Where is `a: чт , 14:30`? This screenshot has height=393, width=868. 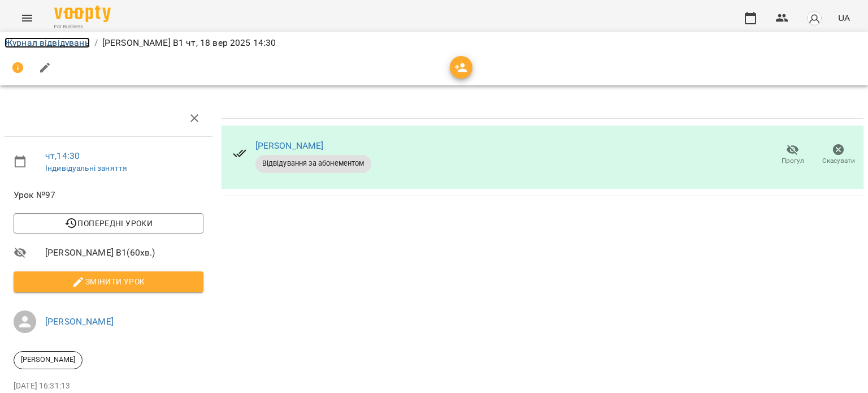
a: чт , 14:30 is located at coordinates (62, 155).